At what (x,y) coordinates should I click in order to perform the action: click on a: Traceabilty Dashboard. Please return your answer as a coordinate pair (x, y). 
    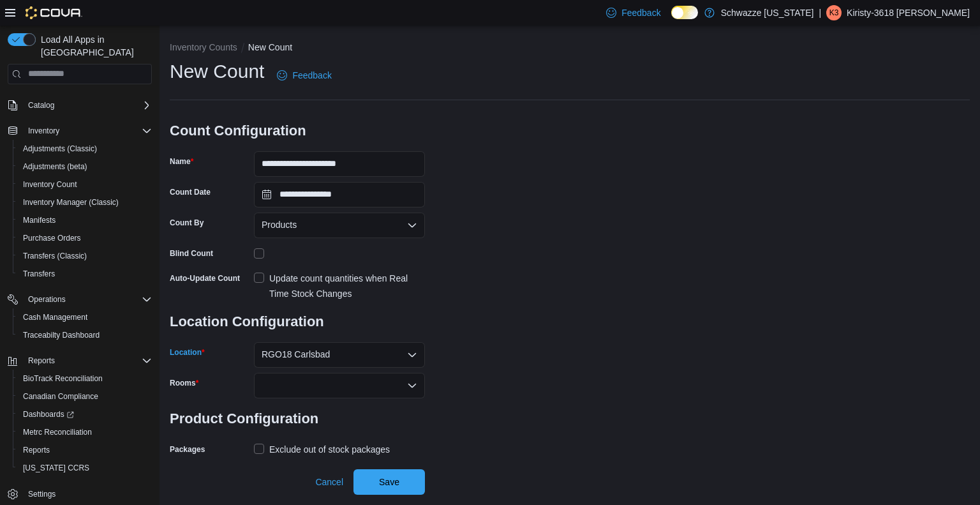
    Looking at the image, I should click on (61, 335).